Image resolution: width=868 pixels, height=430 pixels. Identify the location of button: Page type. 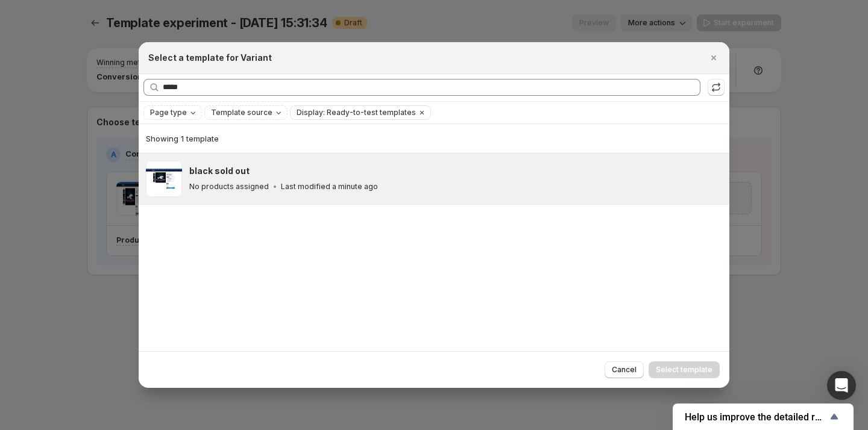
(172, 113).